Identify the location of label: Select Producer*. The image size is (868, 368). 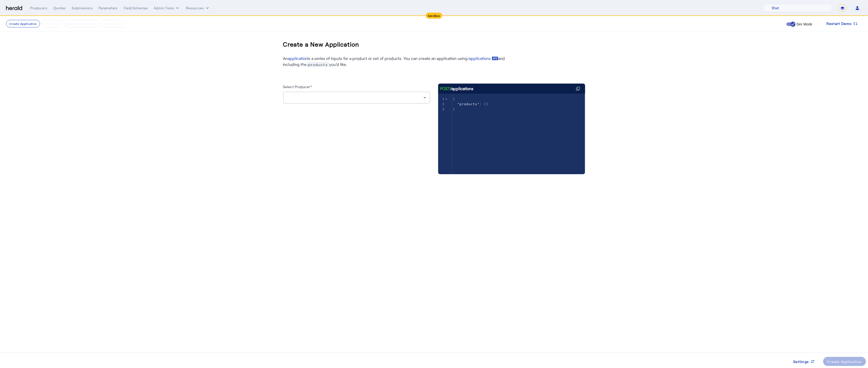
(298, 87).